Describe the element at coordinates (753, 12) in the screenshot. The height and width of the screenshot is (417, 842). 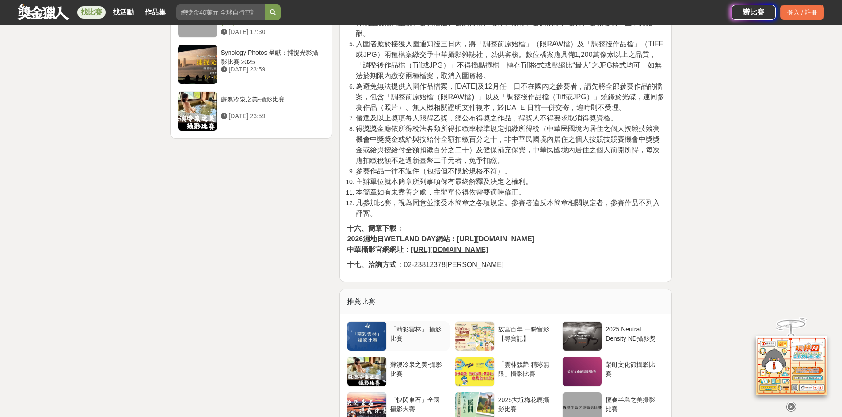
I see `a: 辦比賽` at that location.